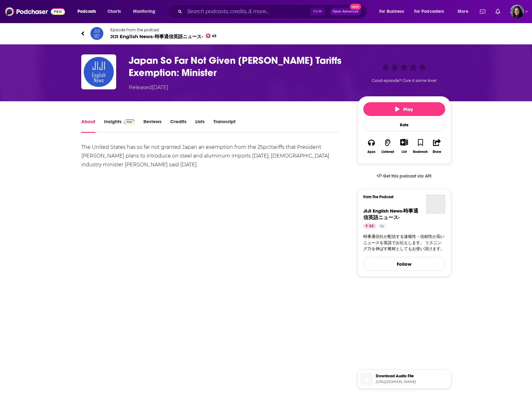  What do you see at coordinates (429, 12) in the screenshot?
I see `span: For Podcasters` at bounding box center [429, 12].